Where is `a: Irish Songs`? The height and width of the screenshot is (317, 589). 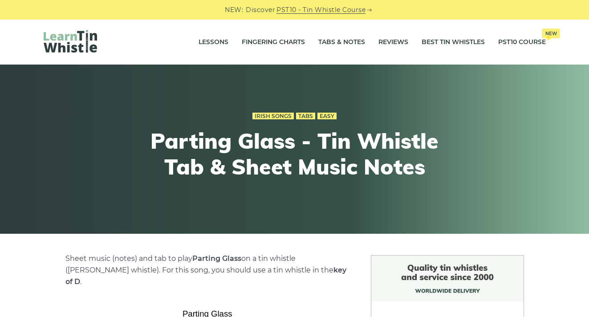 a: Irish Songs is located at coordinates (273, 116).